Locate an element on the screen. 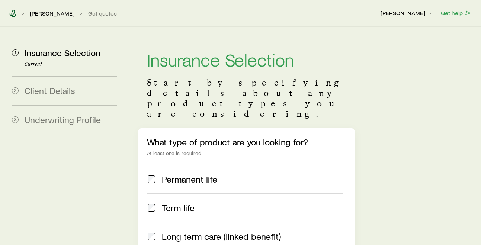 This screenshot has width=481, height=245. span: 2 is located at coordinates (15, 91).